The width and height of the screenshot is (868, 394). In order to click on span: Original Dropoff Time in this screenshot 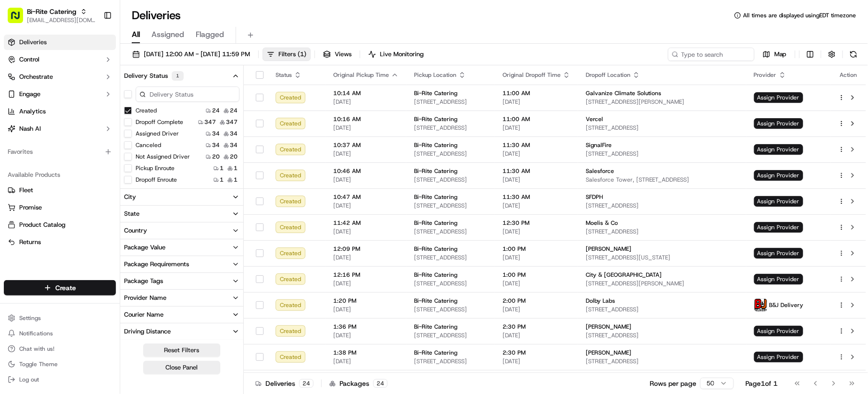, I will do `click(531, 75)`.